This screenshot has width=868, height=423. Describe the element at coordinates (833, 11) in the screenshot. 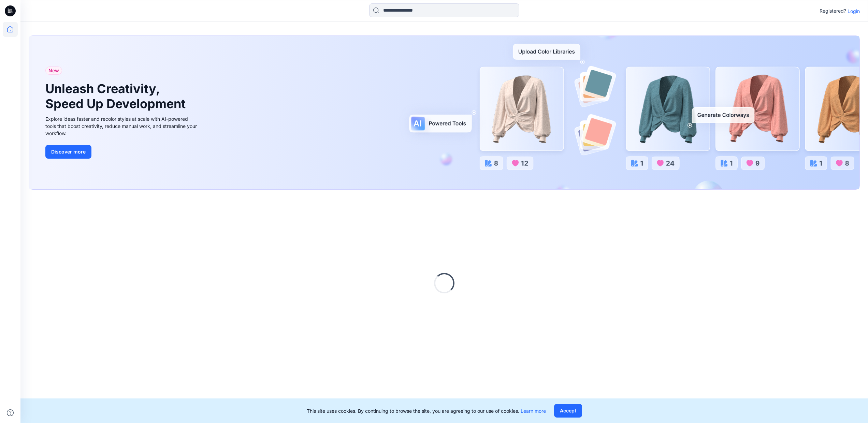

I see `p: Registered?` at that location.